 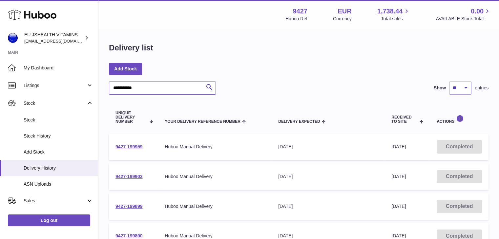 I want to click on span: Sales, so click(x=55, y=201).